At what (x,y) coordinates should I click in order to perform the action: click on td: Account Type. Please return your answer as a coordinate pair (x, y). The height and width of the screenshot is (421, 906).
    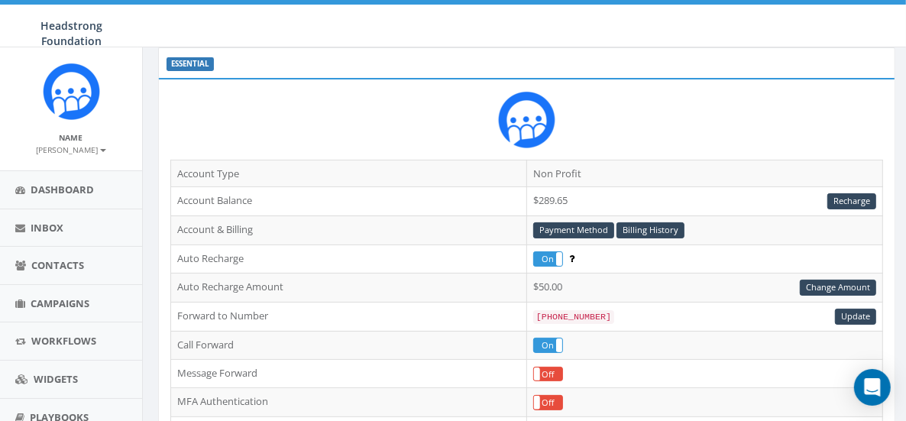
    Looking at the image, I should click on (349, 173).